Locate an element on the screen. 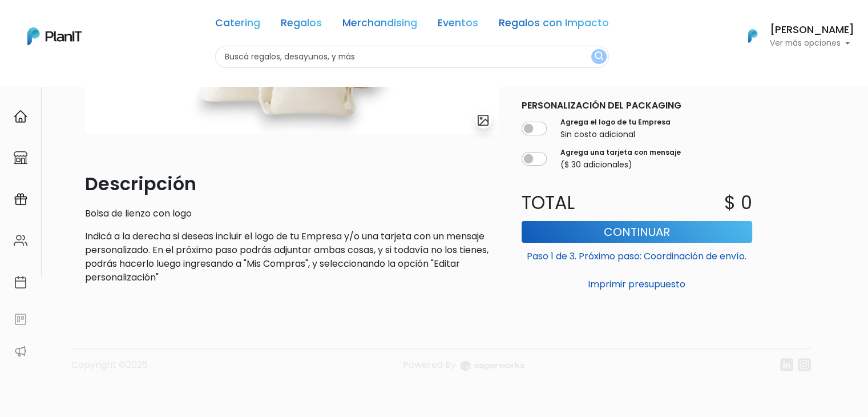 The width and height of the screenshot is (868, 417). p: Descripción is located at coordinates (291, 184).